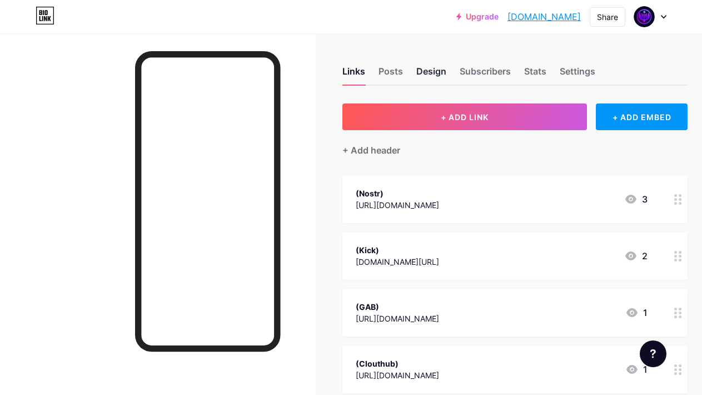 Image resolution: width=702 pixels, height=395 pixels. I want to click on div: 3, so click(636, 199).